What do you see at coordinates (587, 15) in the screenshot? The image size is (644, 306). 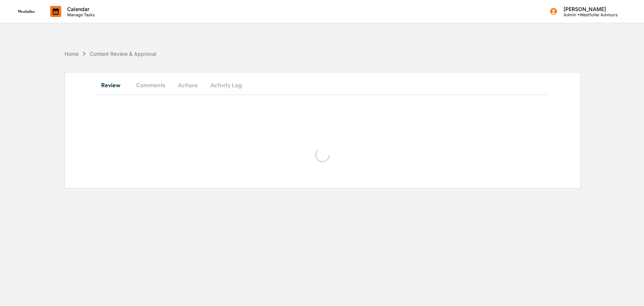 I see `p: Admin • Westfuller Advisors` at bounding box center [587, 15].